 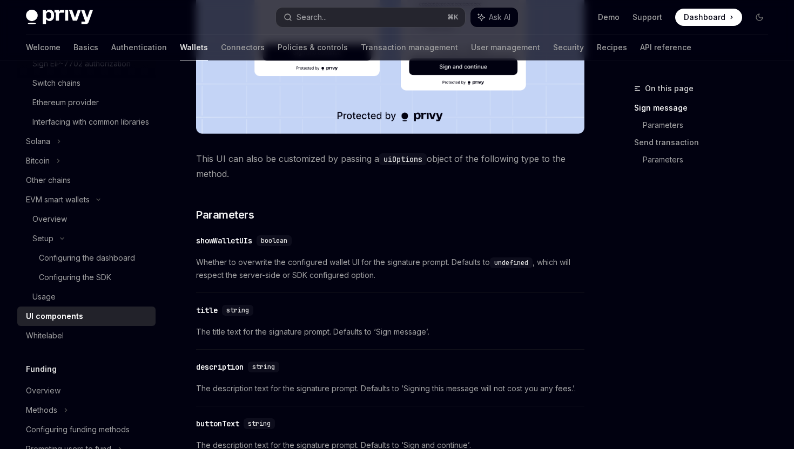 What do you see at coordinates (45, 336) in the screenshot?
I see `div: Whitelabel` at bounding box center [45, 336].